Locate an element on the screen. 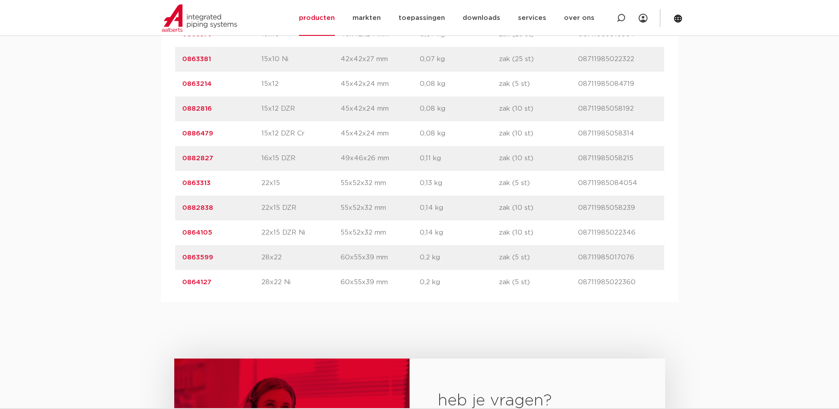 This screenshot has height=409, width=839. p: 22x15 DZR Ni is located at coordinates (301, 233).